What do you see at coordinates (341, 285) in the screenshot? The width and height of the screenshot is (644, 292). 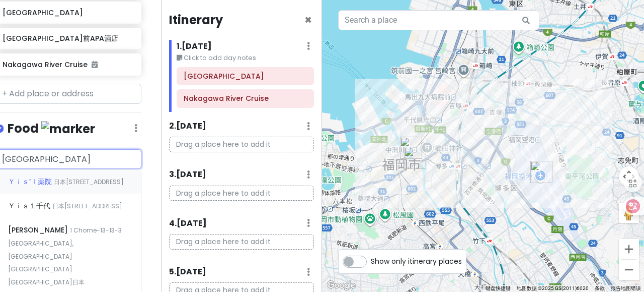 I see `a: 在 Google 地图中打开此区域（会打开一个新窗口）` at bounding box center [341, 285].